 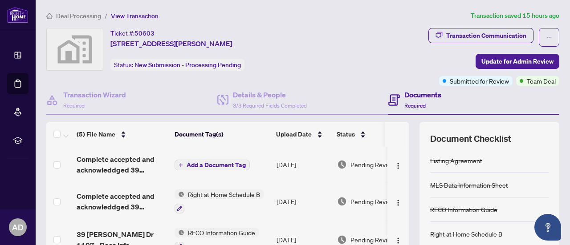 I want to click on span: plus, so click(x=181, y=165).